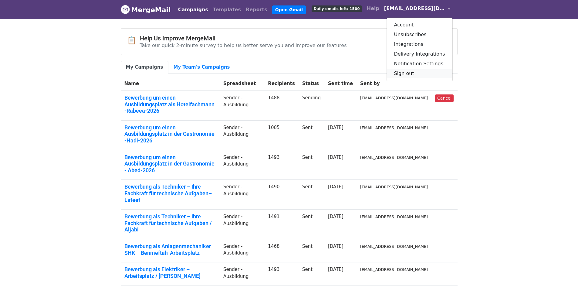 This screenshot has width=578, height=287. What do you see at coordinates (420, 54) in the screenshot?
I see `a: Delivery Integrations` at bounding box center [420, 54].